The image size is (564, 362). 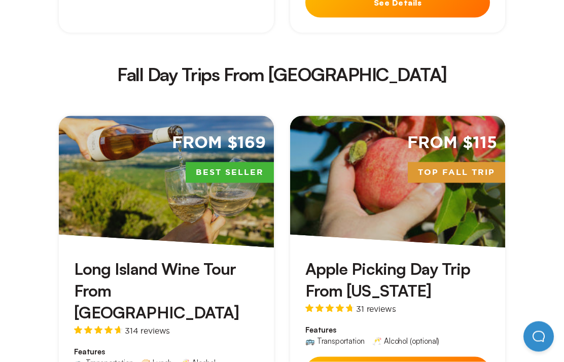 What do you see at coordinates (335, 341) in the screenshot?
I see `div: 🚌 Transportation` at bounding box center [335, 341].